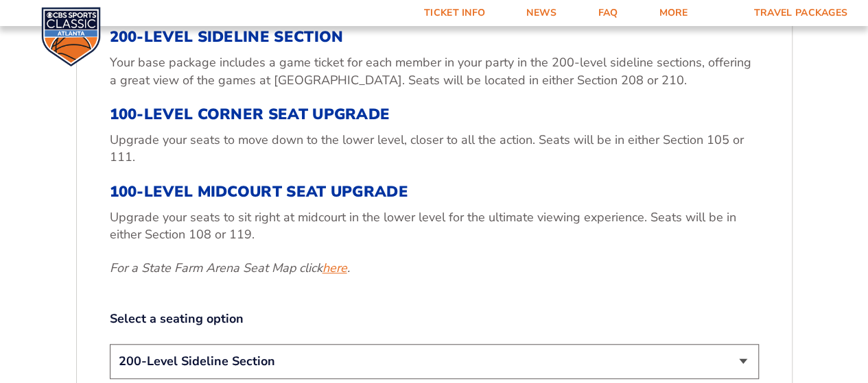 This screenshot has width=868, height=383. I want to click on a: here, so click(335, 268).